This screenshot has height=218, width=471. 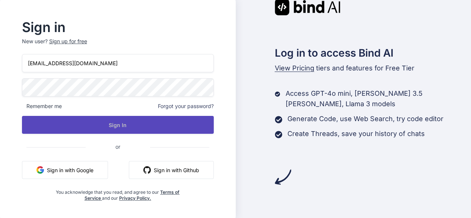 What do you see at coordinates (132, 195) in the screenshot?
I see `a: Terms of Service` at bounding box center [132, 195].